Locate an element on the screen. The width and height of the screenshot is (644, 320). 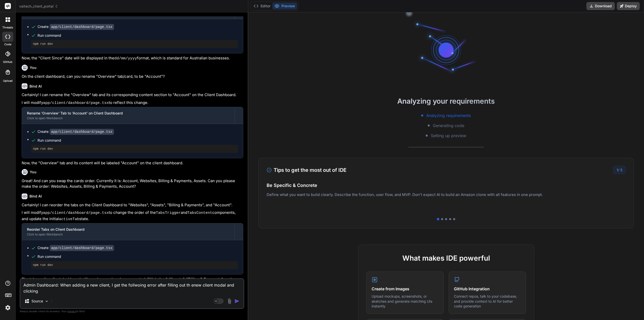
code: activeTab is located at coordinates (69, 219).